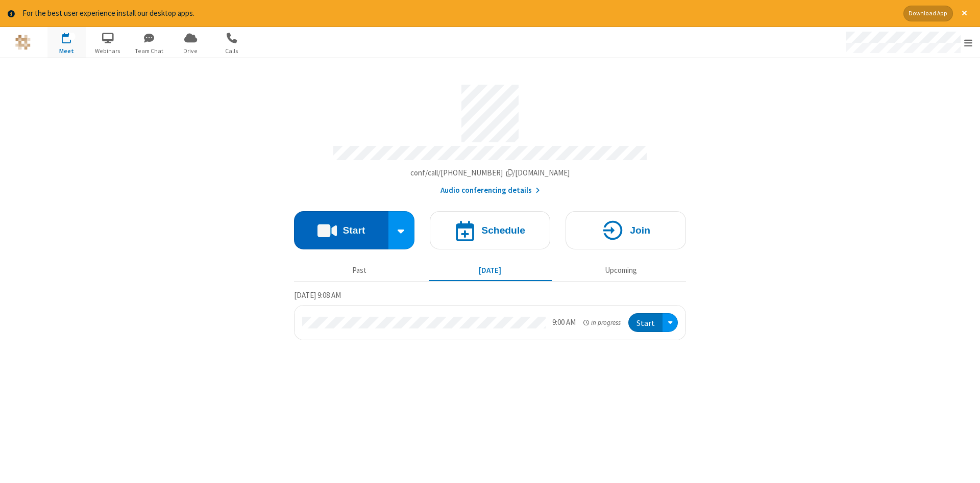 This screenshot has height=483, width=980. What do you see at coordinates (149, 51) in the screenshot?
I see `span: Team Chat` at bounding box center [149, 51].